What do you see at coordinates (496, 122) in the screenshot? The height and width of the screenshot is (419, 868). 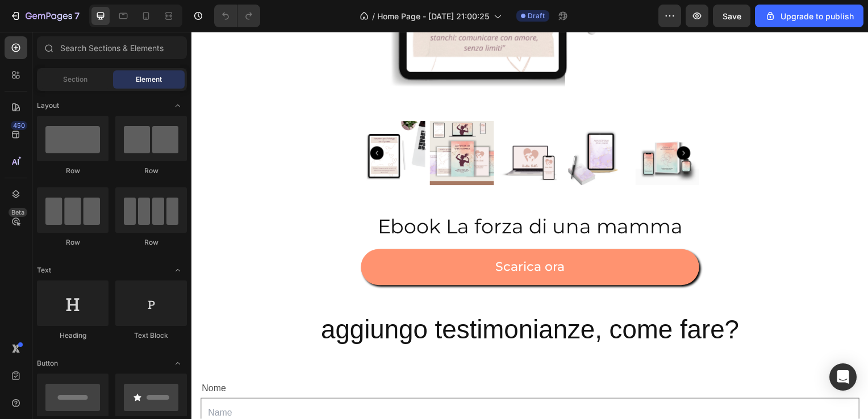 I see `button: Carousel Next Arrow` at bounding box center [496, 122].